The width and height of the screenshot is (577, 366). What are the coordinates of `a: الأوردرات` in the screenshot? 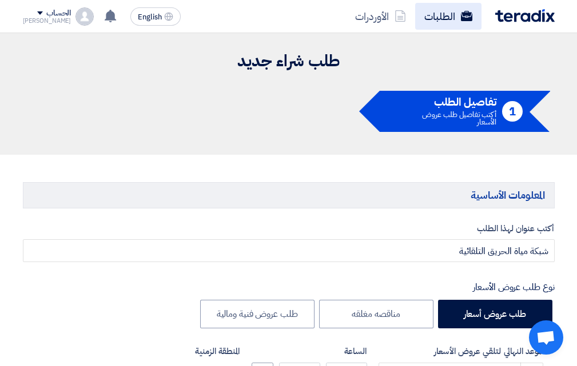 It's located at (380, 16).